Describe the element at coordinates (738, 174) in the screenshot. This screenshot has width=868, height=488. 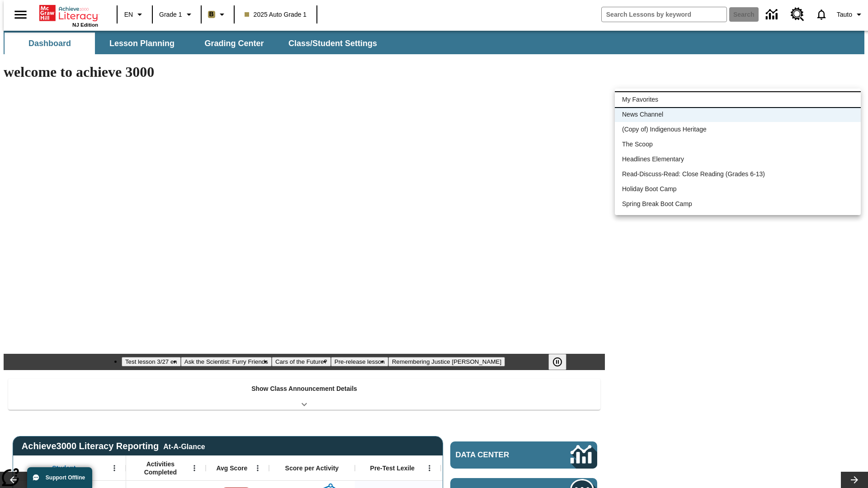
I see `li: Read-Discuss-Read: Close Reading (Grades 6-13)` at that location.